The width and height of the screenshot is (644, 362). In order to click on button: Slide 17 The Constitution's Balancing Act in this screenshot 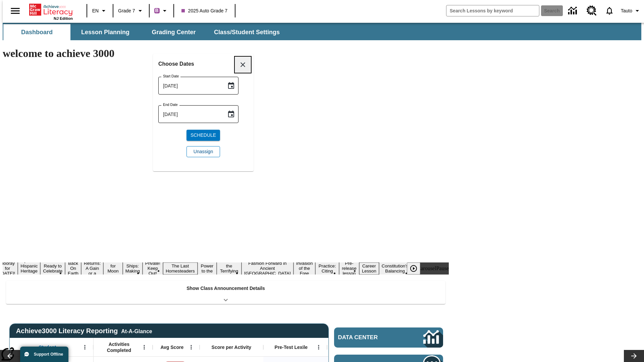, I will do `click(395, 269)`.